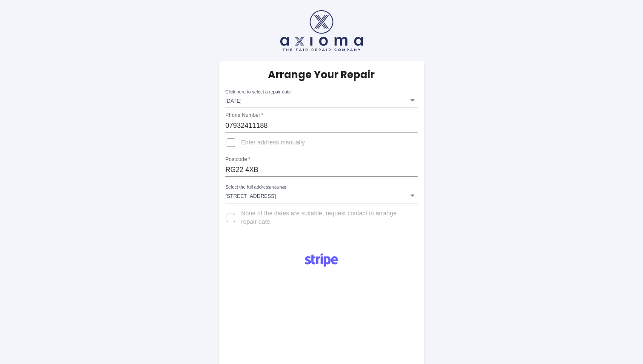  I want to click on span: Enter address manually, so click(273, 143).